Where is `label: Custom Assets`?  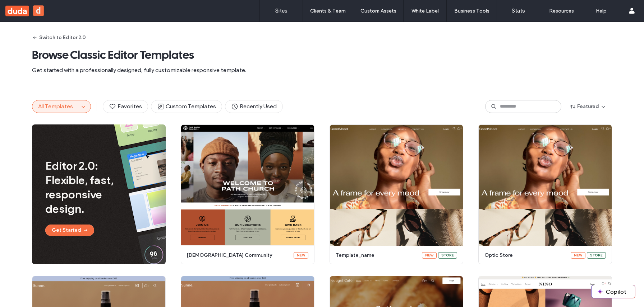 label: Custom Assets is located at coordinates (378, 11).